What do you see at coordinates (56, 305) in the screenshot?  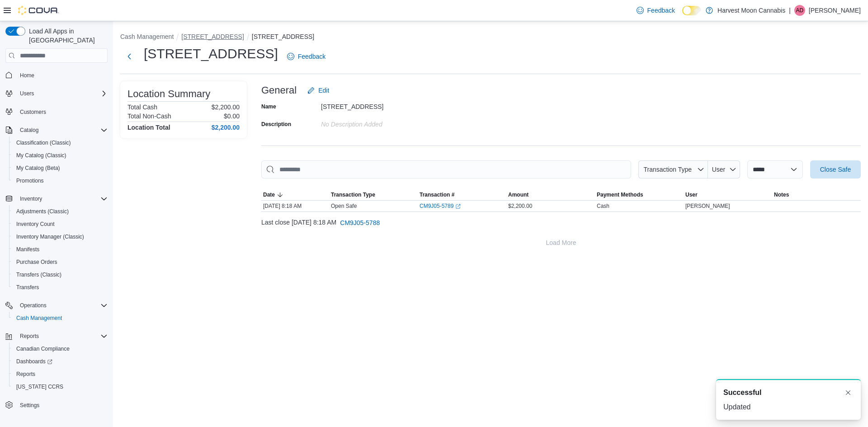 I see `button: Operations` at bounding box center [56, 305].